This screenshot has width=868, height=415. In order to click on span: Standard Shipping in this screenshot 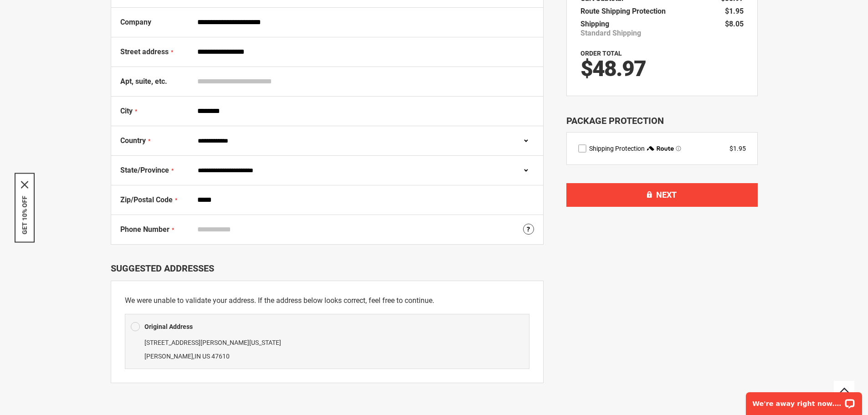, I will do `click(610, 33)`.